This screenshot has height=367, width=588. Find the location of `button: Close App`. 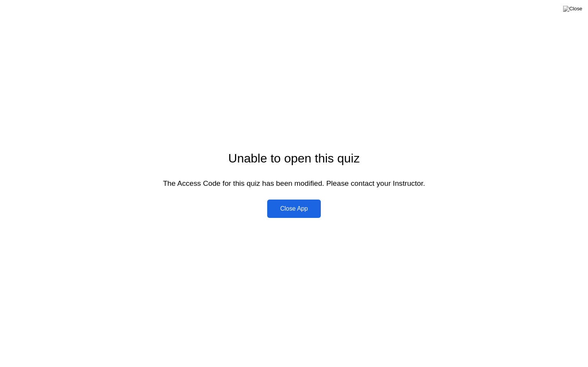

button: Close App is located at coordinates (294, 209).